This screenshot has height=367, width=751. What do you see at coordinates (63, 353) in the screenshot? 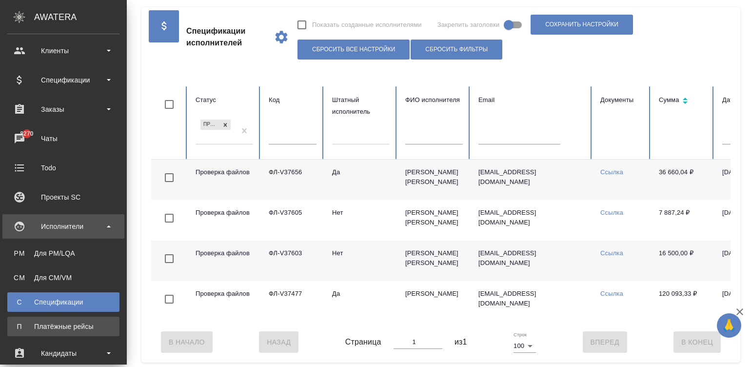
I see `div: Кандидаты` at bounding box center [63, 353].